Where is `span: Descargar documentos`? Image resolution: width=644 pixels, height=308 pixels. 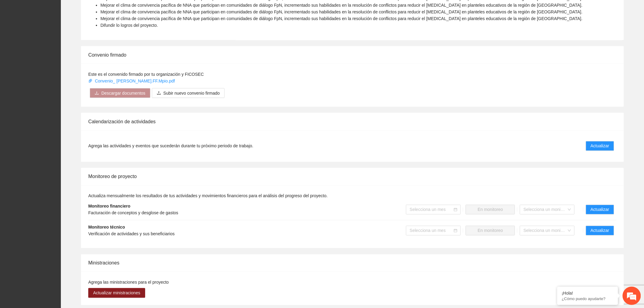 span: Descargar documentos is located at coordinates (123, 93).